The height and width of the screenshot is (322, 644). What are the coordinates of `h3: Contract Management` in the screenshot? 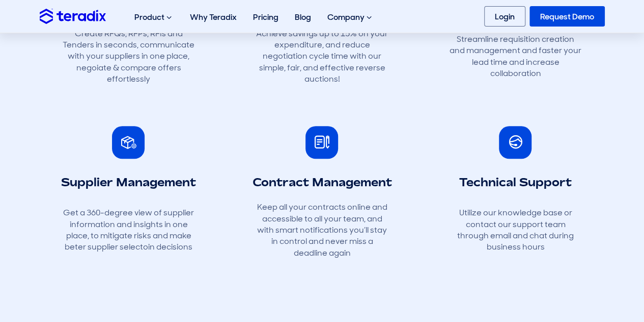 It's located at (322, 182).